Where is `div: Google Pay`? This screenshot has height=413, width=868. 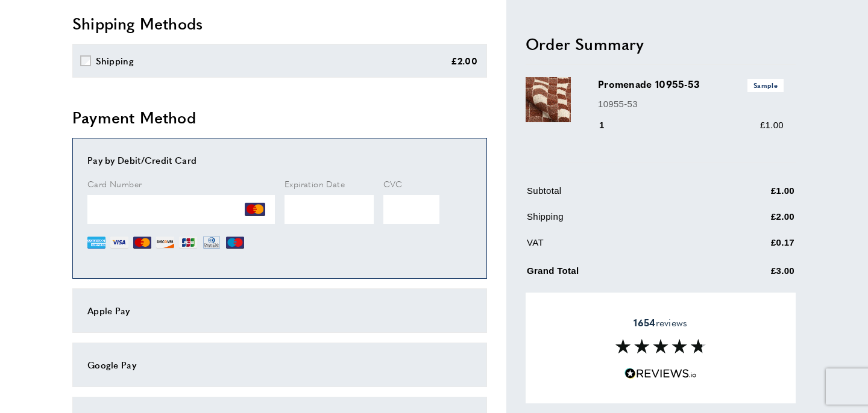
div: Google Pay is located at coordinates (279, 365).